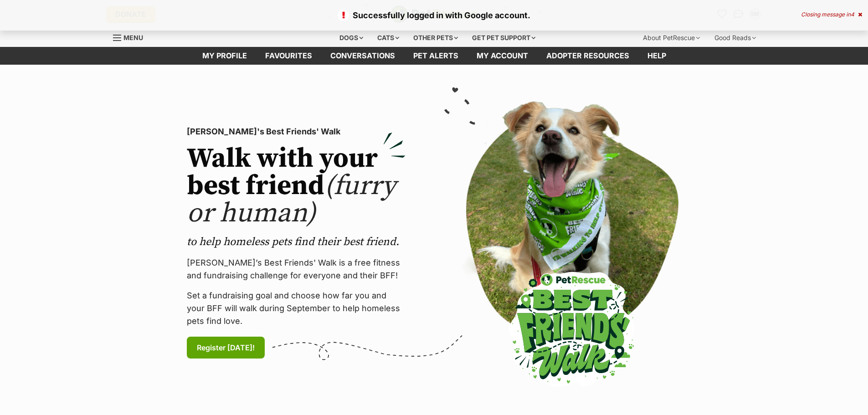  Describe the element at coordinates (671, 38) in the screenshot. I see `div: About PetRescue` at that location.